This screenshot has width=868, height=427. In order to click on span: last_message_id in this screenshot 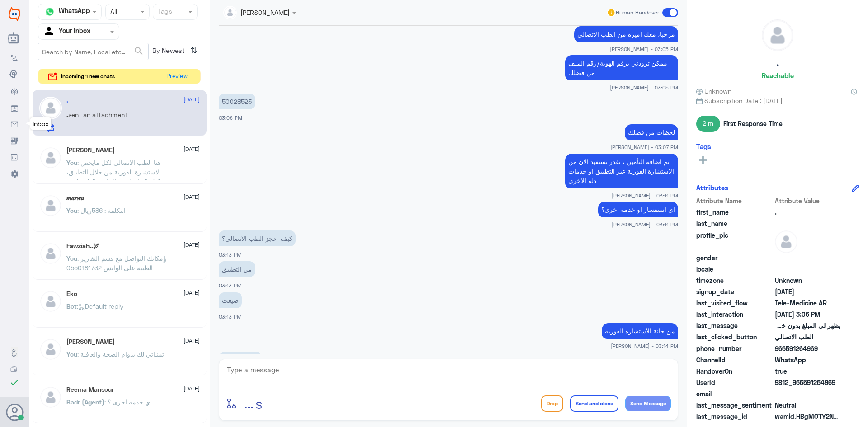, I will do `click(735, 416)`.